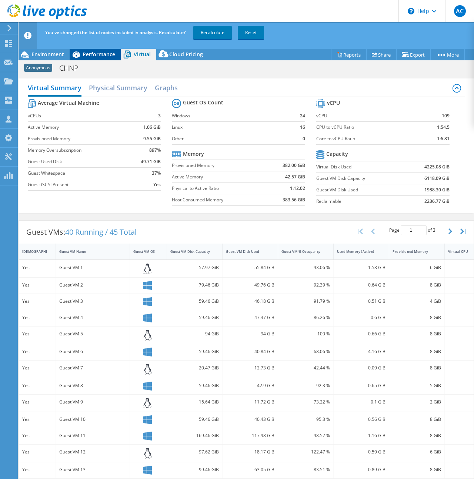 This screenshot has height=479, width=474. What do you see at coordinates (361, 318) in the screenshot?
I see `div: 0.6 GiB` at bounding box center [361, 318].